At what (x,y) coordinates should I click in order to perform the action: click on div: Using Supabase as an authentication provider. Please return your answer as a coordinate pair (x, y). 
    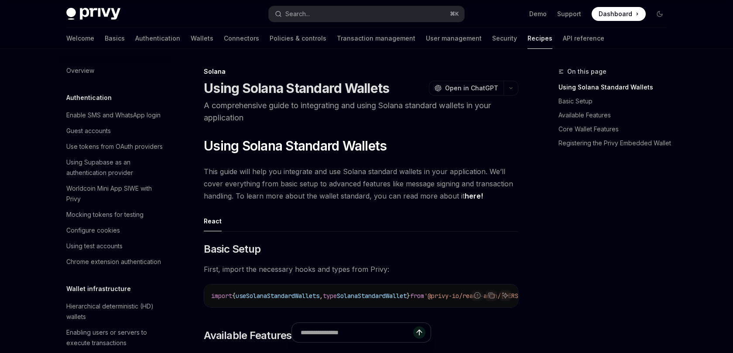
    Looking at the image, I should click on (116, 168).